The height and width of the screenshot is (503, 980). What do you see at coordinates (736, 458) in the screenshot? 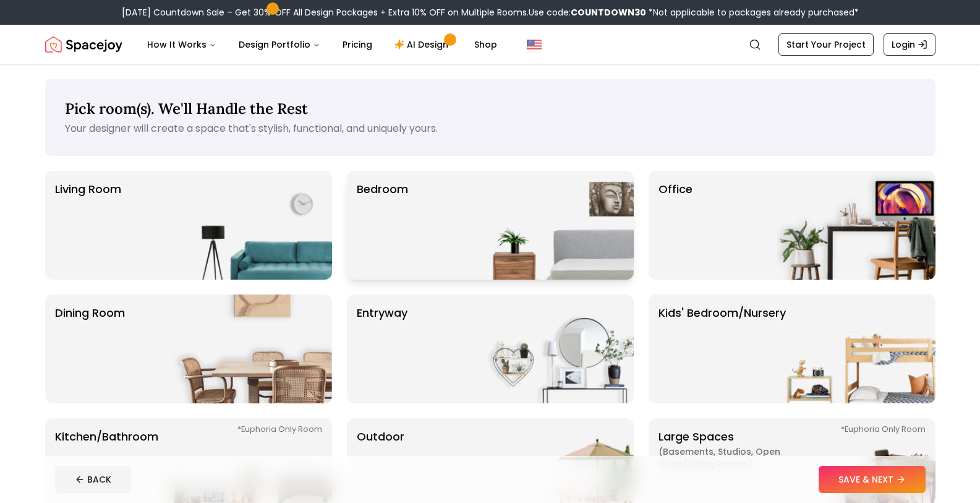
I see `span: ( Basements, Studios, Open living/dining rooms )` at bounding box center [736, 458].